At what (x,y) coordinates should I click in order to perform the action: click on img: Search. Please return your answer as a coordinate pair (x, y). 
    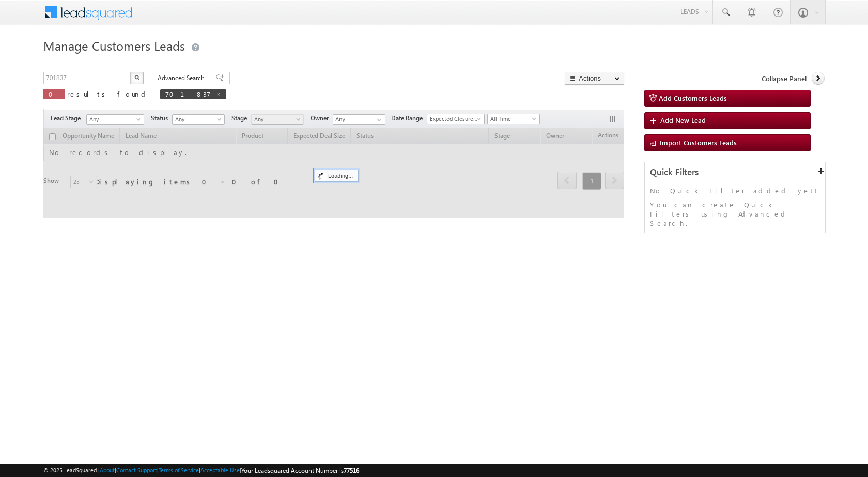
    Looking at the image, I should click on (137, 78).